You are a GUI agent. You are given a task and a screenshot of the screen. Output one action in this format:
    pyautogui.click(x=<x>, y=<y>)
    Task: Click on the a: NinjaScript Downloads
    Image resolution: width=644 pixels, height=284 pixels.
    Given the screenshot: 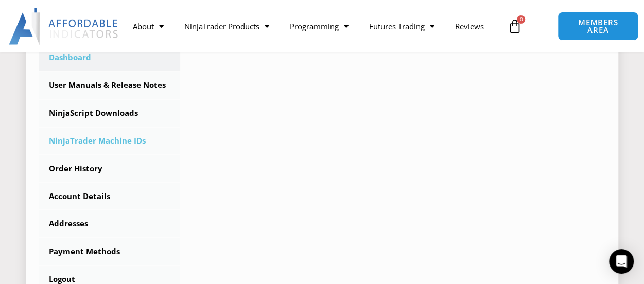 What is the action you would take?
    pyautogui.click(x=109, y=113)
    